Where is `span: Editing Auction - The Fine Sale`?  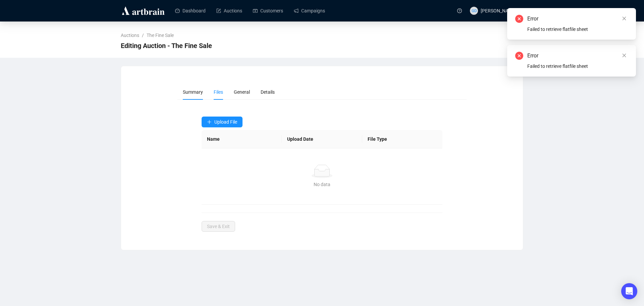 span: Editing Auction - The Fine Sale is located at coordinates (166, 46).